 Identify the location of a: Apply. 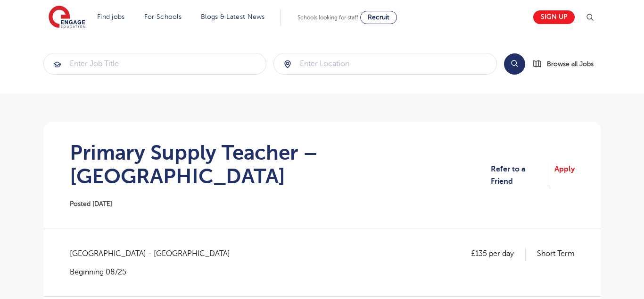
(565, 175).